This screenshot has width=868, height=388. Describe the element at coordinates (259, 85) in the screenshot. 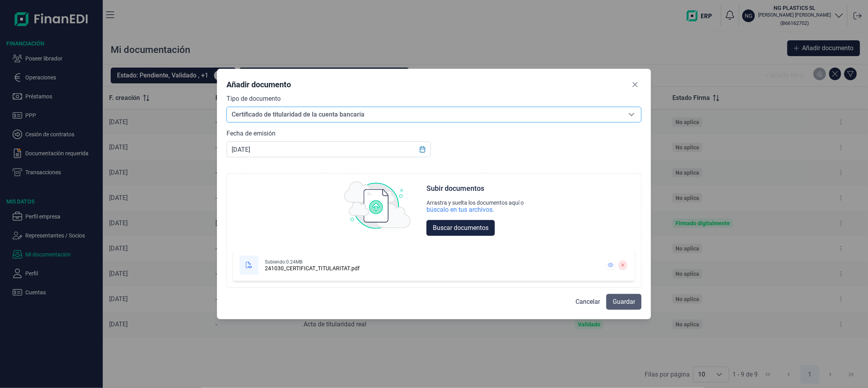

I see `div: Añadir documento` at that location.